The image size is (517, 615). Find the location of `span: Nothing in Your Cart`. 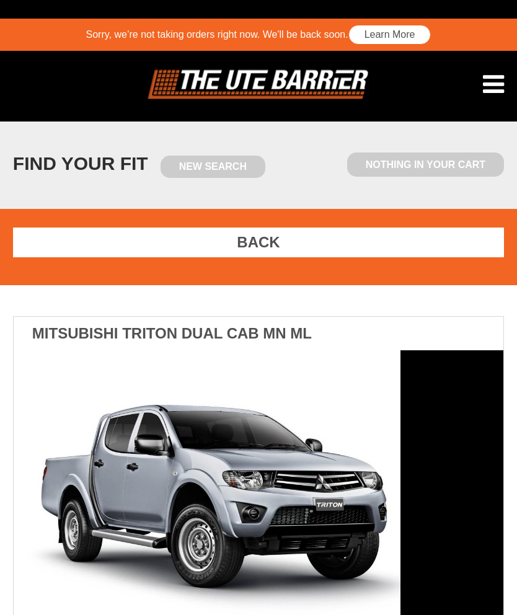

span: Nothing in Your Cart is located at coordinates (425, 164).